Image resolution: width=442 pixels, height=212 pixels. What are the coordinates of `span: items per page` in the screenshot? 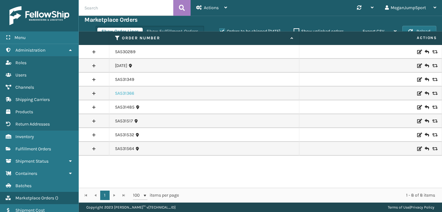 It's located at (156, 195).